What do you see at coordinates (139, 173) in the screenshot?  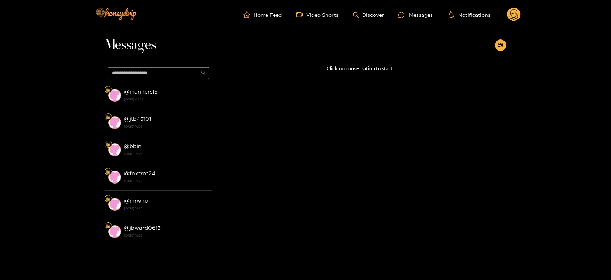 I see `strong: @ foxtrot24` at bounding box center [139, 173].